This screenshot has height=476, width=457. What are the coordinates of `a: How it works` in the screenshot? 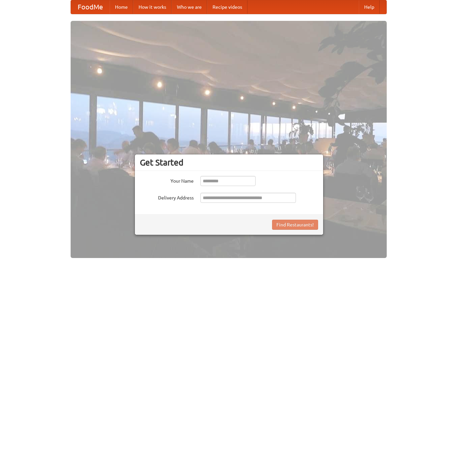 It's located at (153, 7).